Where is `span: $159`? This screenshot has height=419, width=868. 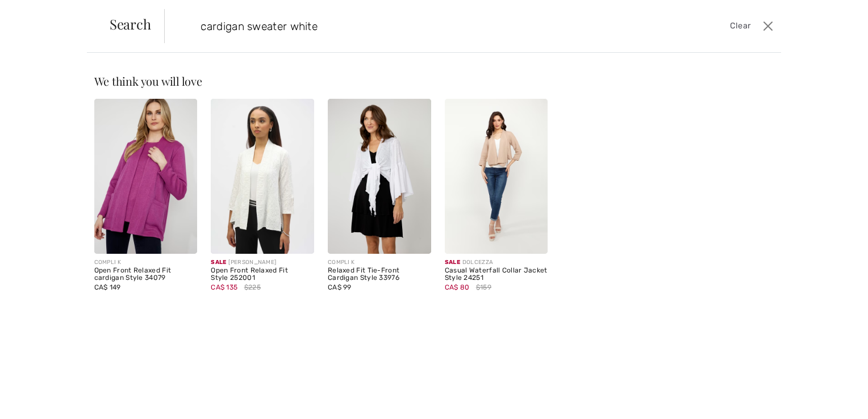
span: $159 is located at coordinates (483, 287).